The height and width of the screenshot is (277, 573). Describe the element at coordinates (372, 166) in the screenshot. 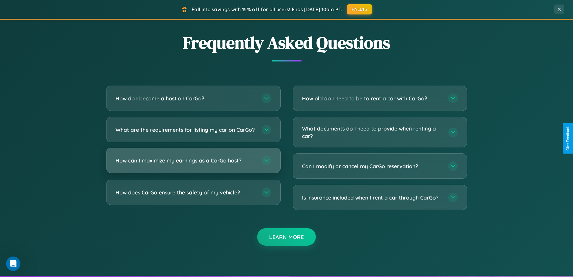

I see `h3: Can I modify or cancel my CarGo reservation?` at that location.